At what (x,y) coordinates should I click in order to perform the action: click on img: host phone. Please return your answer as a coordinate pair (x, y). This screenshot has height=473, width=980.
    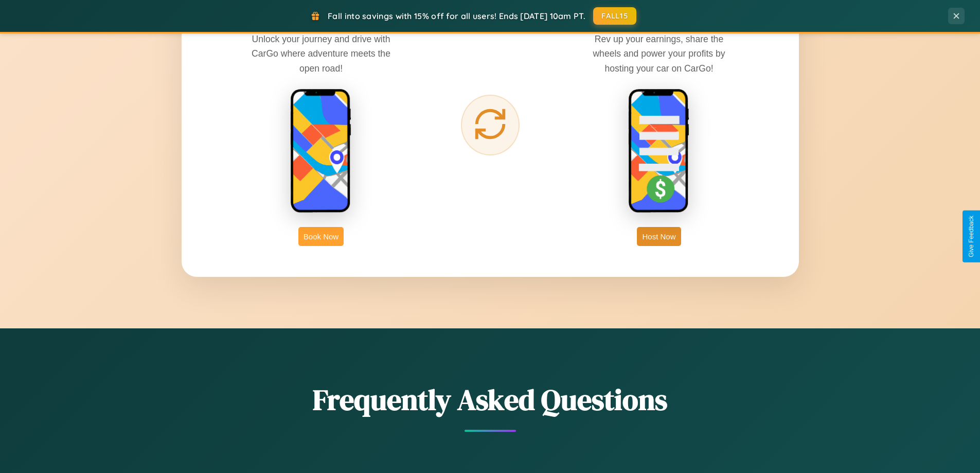
    Looking at the image, I should click on (659, 151).